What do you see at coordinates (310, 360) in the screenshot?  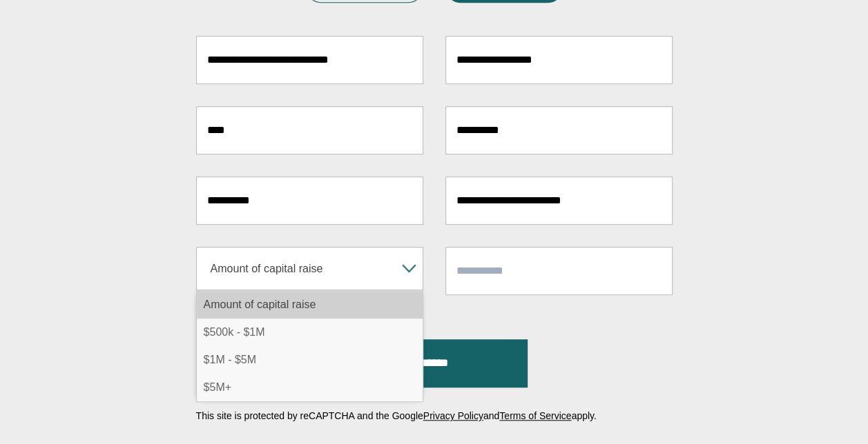 I see `li: $1M - $5M` at bounding box center [310, 360].